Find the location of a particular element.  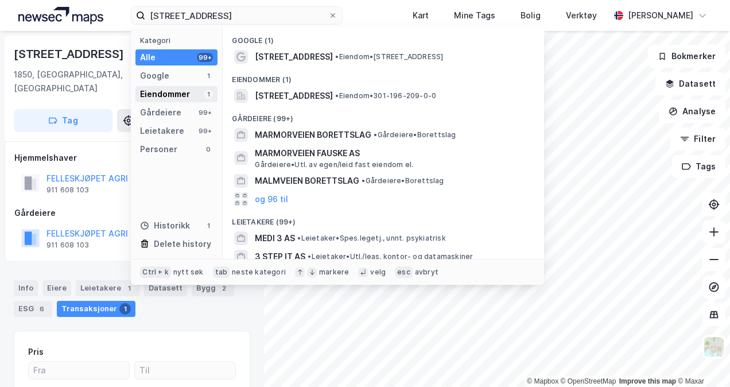

div: Datasett is located at coordinates (165, 288).